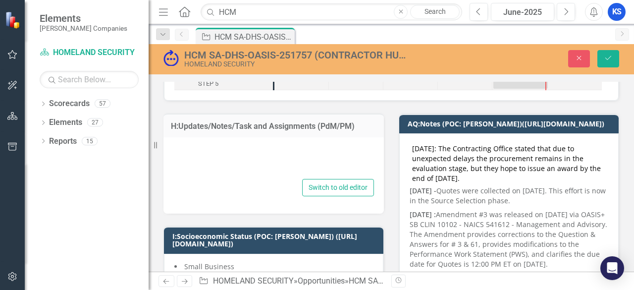 This screenshot has height=290, width=634. What do you see at coordinates (102, 103) in the screenshot?
I see `div: 57` at bounding box center [102, 103].